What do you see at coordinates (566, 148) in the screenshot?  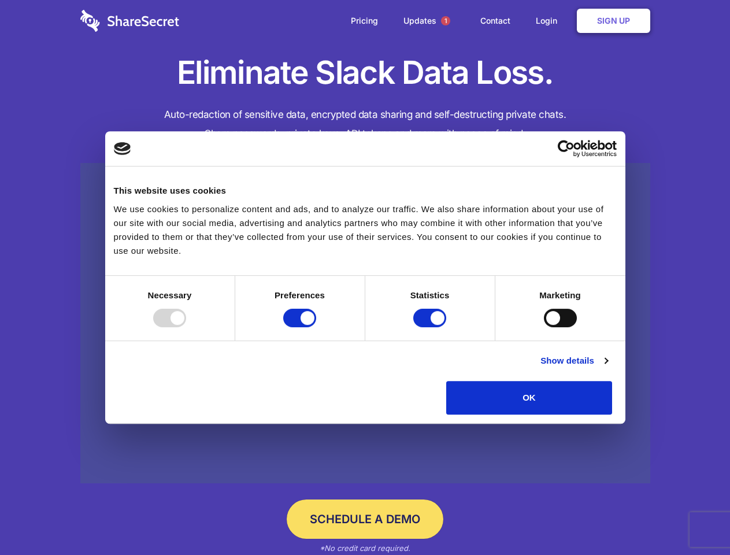 I see `a: Usercentrics Cookiebot - opens in a new window` at bounding box center [566, 148].